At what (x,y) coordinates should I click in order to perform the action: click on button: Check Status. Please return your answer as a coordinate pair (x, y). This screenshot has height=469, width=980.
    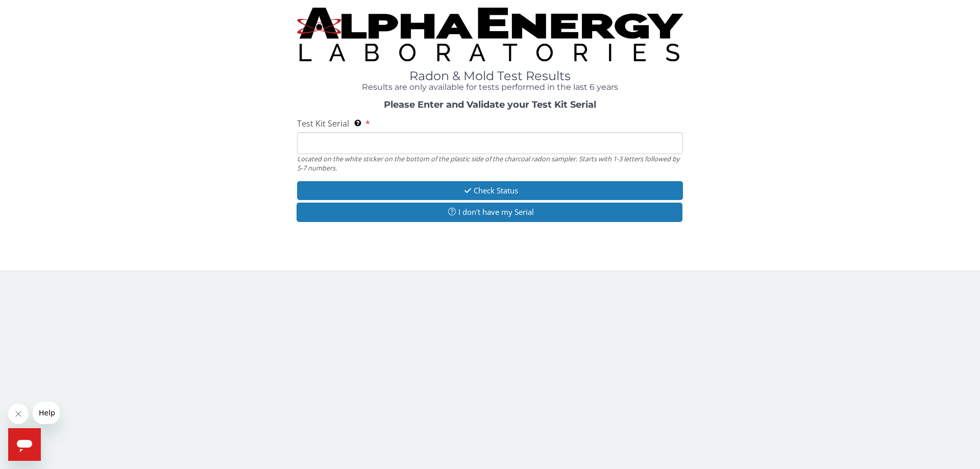
    Looking at the image, I should click on (490, 190).